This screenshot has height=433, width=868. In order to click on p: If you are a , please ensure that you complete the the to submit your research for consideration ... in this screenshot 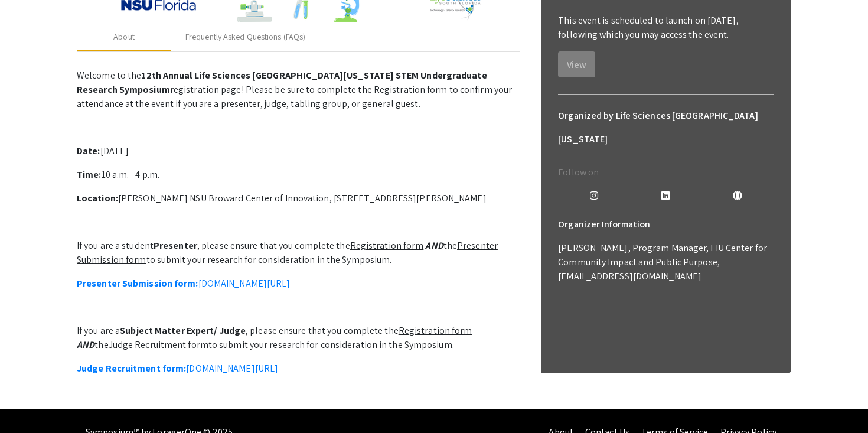, I will do `click(298, 338)`.